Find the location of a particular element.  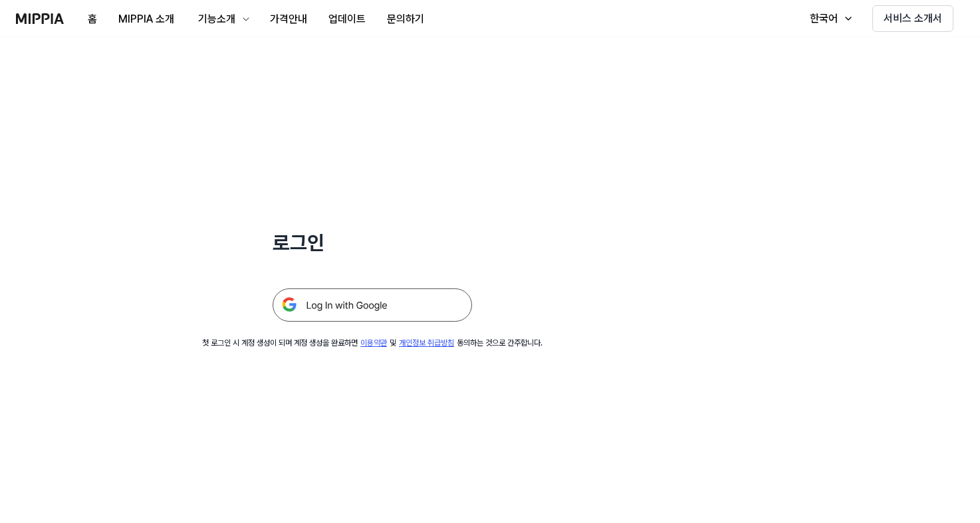

button: 문의하기 is located at coordinates (405, 19).